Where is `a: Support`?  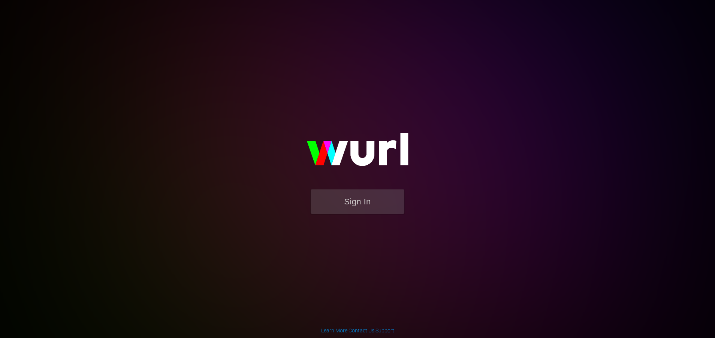
a: Support is located at coordinates (385, 331).